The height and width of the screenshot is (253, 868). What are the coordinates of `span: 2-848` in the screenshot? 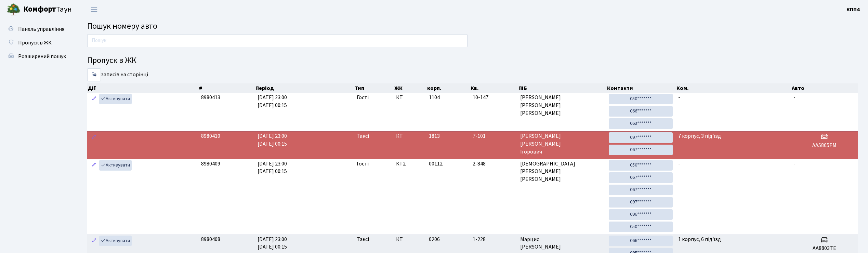 It's located at (493, 164).